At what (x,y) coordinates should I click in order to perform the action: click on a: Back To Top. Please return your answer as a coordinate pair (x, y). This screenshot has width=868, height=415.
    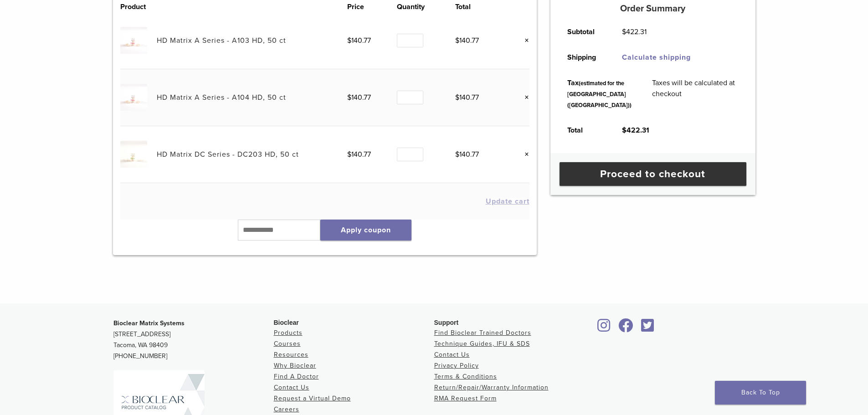
    Looking at the image, I should click on (761, 393).